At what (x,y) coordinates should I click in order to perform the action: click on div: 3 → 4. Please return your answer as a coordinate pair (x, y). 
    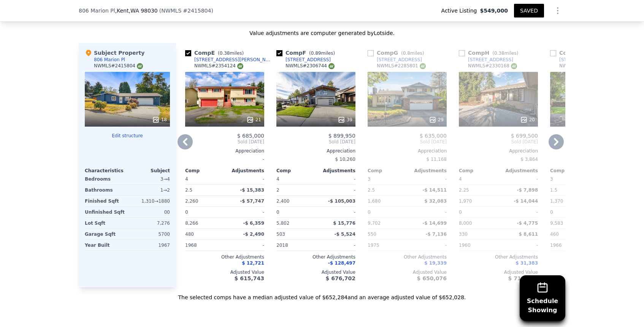
    Looking at the image, I should click on (149, 179).